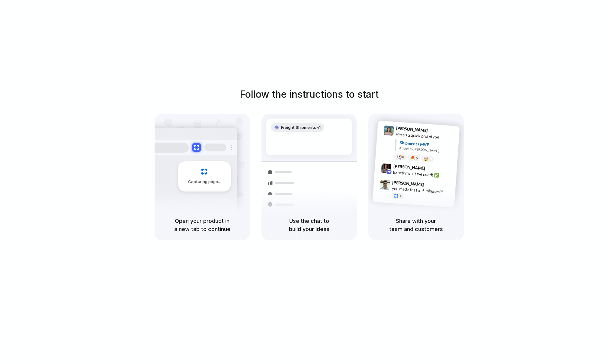 This screenshot has height=364, width=606. Describe the element at coordinates (301, 128) in the screenshot. I see `span: Freight Shipments v1` at that location.